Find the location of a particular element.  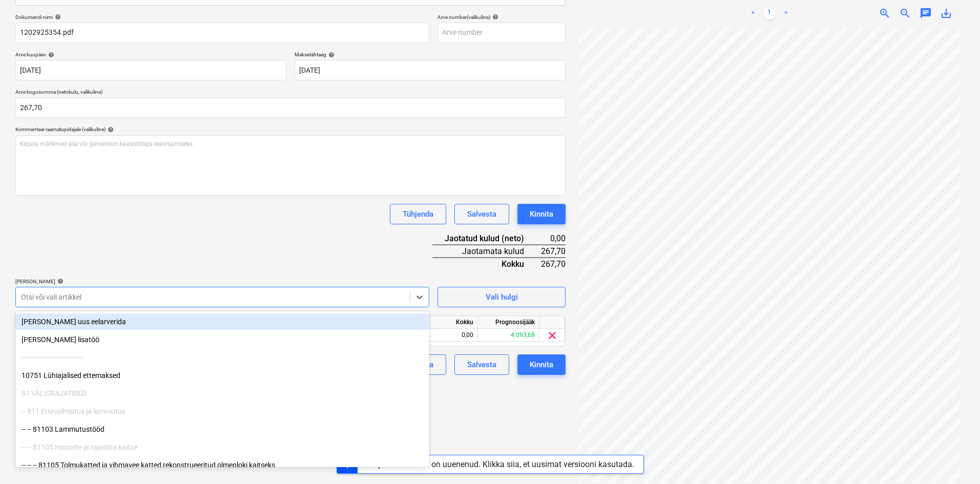

p: Arve kogusumma (netokulu, valikuline) is located at coordinates (290, 93).